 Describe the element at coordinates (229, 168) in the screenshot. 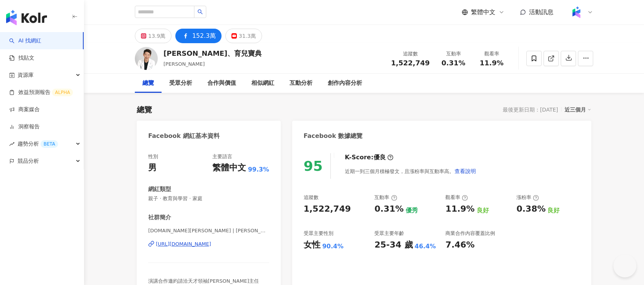

I see `div: 繁體中文` at that location.